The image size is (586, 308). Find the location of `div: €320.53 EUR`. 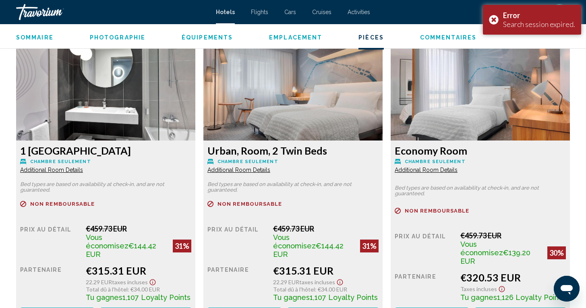

div: €320.53 EUR is located at coordinates (513, 277).